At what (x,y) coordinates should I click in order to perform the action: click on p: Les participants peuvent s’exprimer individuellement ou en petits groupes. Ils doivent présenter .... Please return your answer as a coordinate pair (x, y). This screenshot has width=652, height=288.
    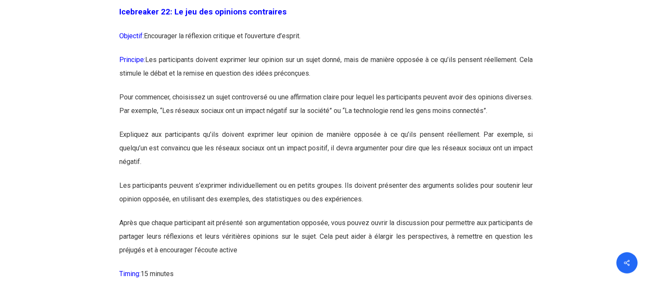
    Looking at the image, I should click on (326, 197).